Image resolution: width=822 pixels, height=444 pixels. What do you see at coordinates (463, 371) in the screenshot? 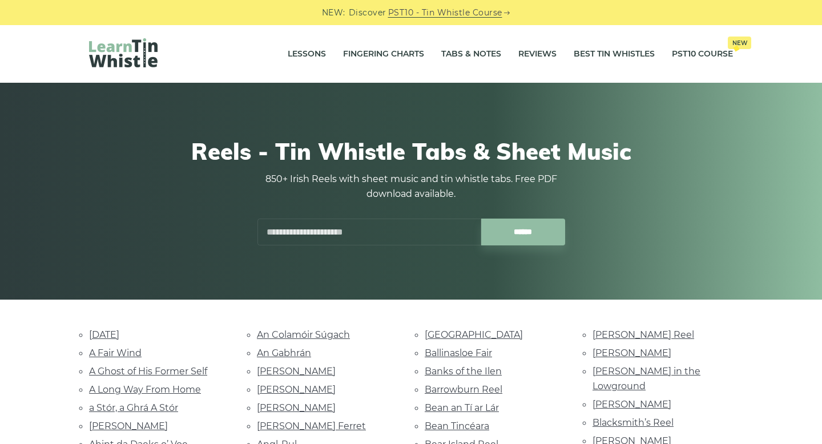
I see `a: Banks of the Ilen` at bounding box center [463, 371].